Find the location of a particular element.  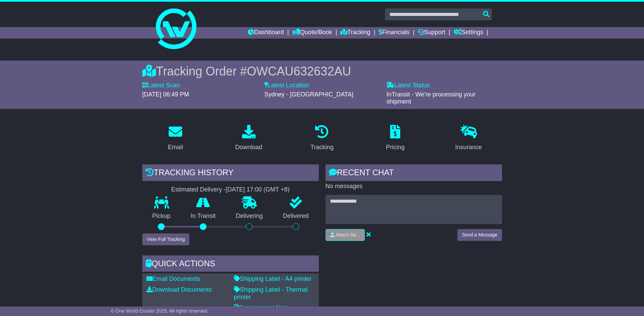

p: No messages is located at coordinates (414, 187).